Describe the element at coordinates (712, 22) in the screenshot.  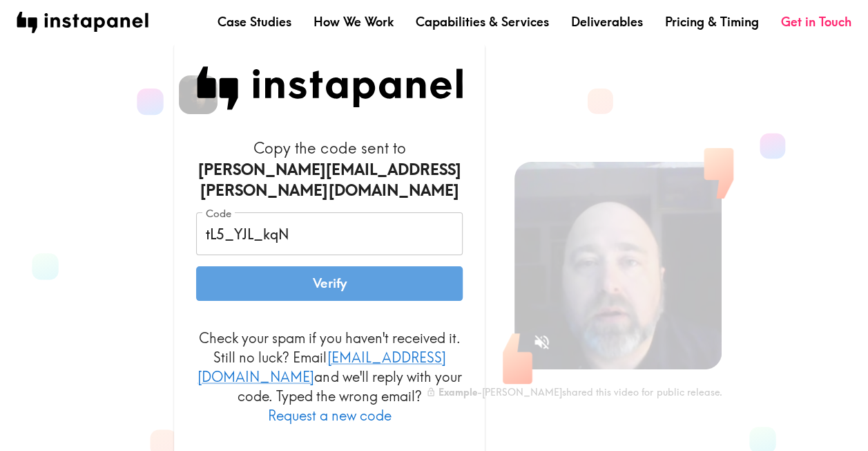
I see `a: Pricing & Timing` at that location.